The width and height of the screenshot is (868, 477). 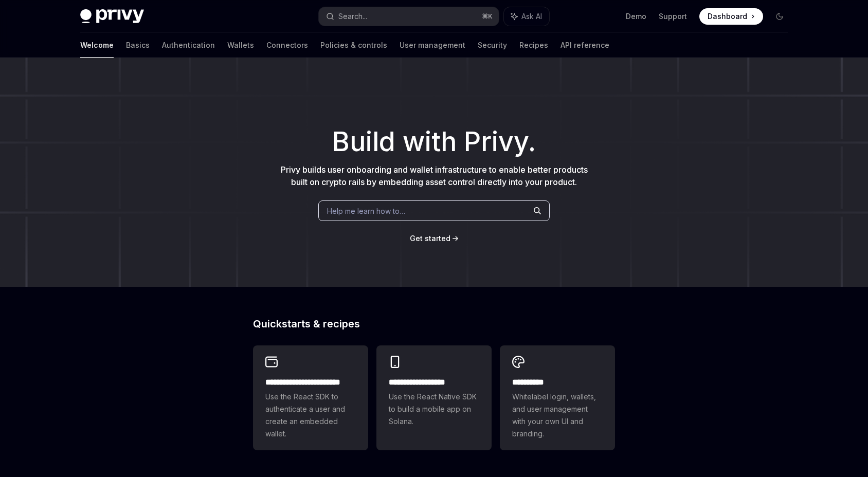 What do you see at coordinates (409, 17) in the screenshot?
I see `button: Search...⌘K` at bounding box center [409, 17].